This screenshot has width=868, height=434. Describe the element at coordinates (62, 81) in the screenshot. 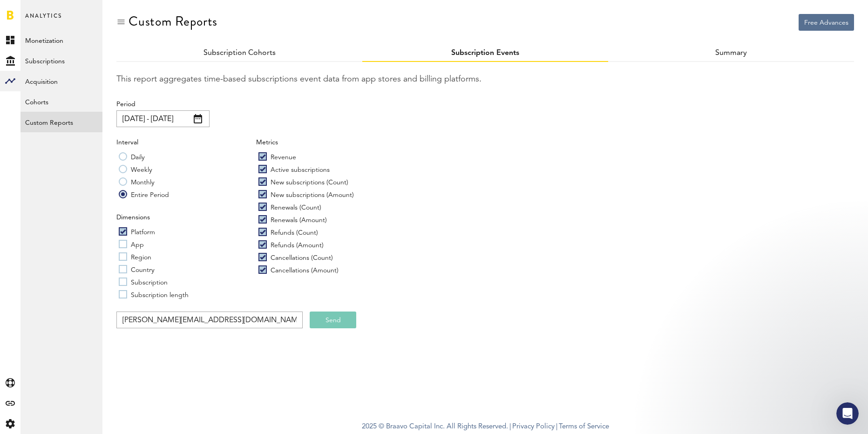

I see `a: Acquisition` at that location.